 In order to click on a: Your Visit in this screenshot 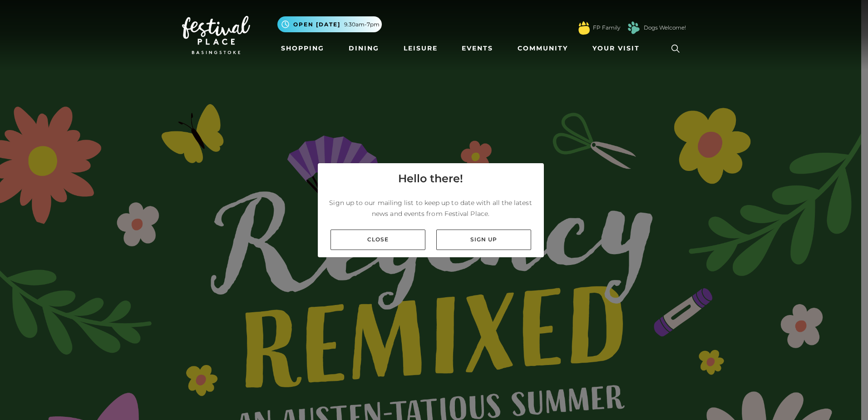, I will do `click(618, 48)`.